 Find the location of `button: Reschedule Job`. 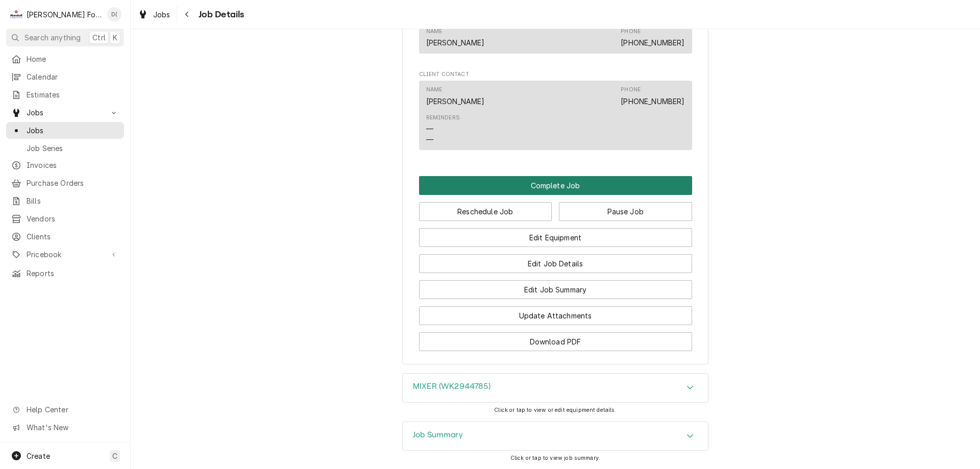

button: Reschedule Job is located at coordinates (486, 211).